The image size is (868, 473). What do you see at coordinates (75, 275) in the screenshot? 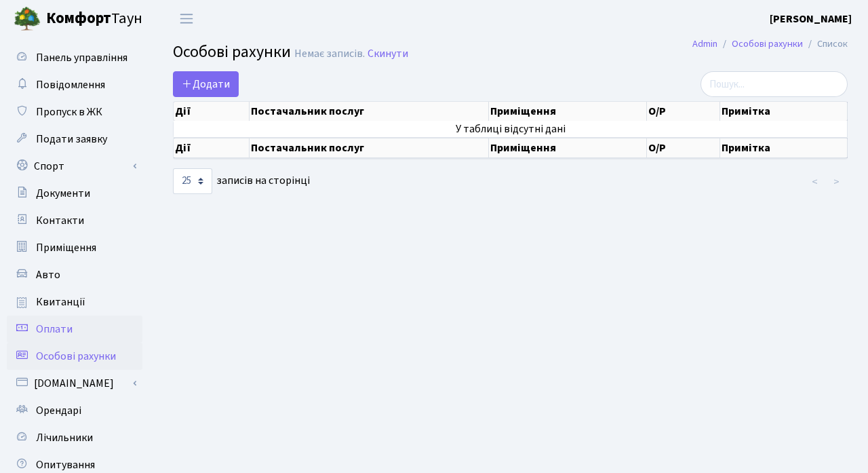
I see `a: Авто` at bounding box center [75, 275].